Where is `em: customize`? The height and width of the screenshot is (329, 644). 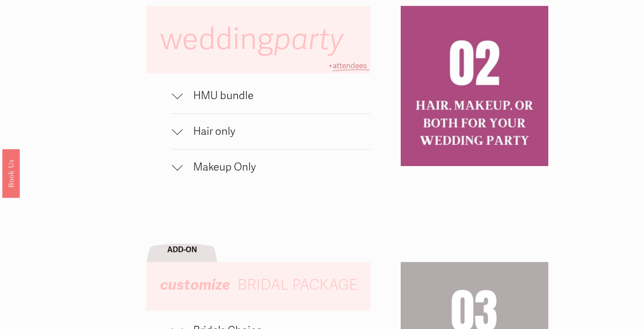 em: customize is located at coordinates (195, 285).